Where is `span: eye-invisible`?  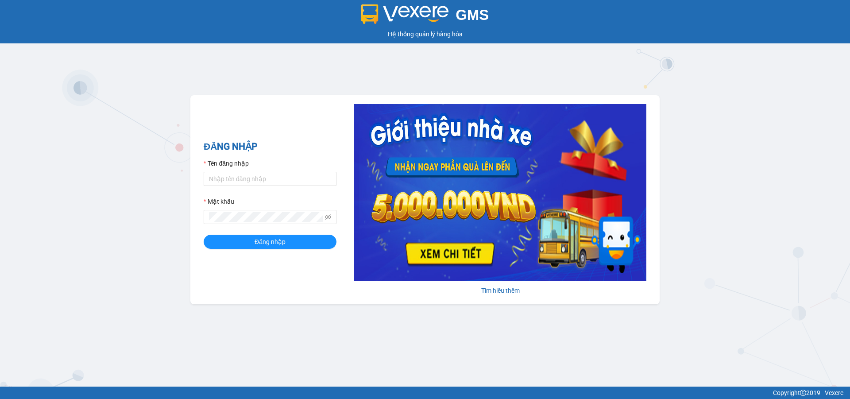 span: eye-invisible is located at coordinates (328, 217).